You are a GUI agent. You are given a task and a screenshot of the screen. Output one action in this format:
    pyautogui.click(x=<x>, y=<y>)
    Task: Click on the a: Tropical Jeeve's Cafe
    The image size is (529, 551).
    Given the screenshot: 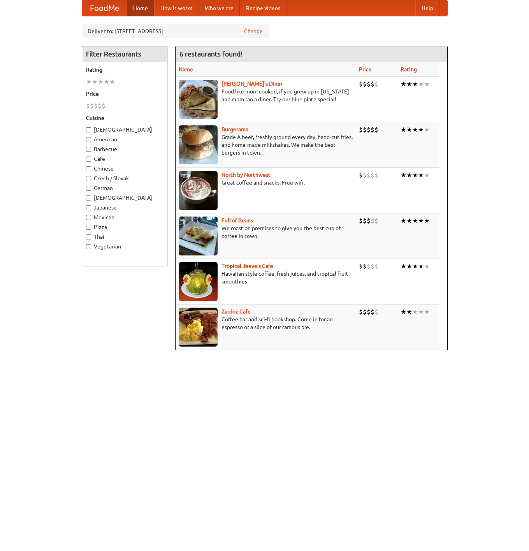 What is the action you would take?
    pyautogui.click(x=247, y=266)
    